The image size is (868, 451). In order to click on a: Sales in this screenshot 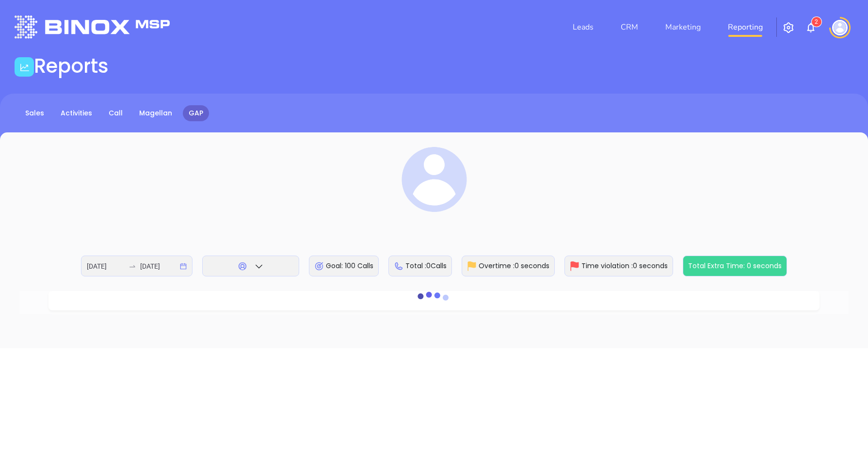, I will do `click(34, 113)`.